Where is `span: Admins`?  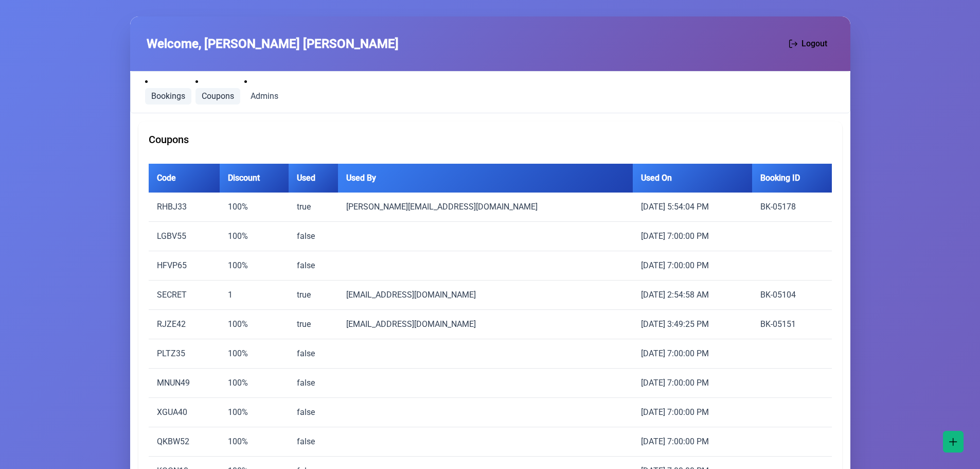
span: Admins is located at coordinates (265, 97).